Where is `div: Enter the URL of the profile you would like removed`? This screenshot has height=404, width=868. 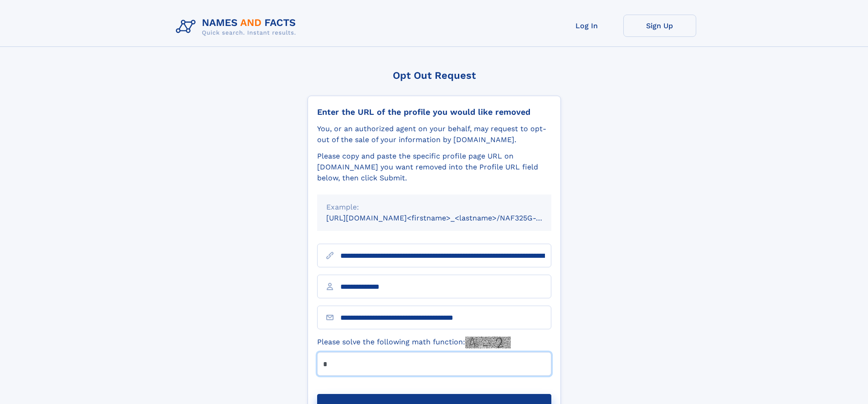
div: Enter the URL of the profile you would like removed is located at coordinates (434, 112).